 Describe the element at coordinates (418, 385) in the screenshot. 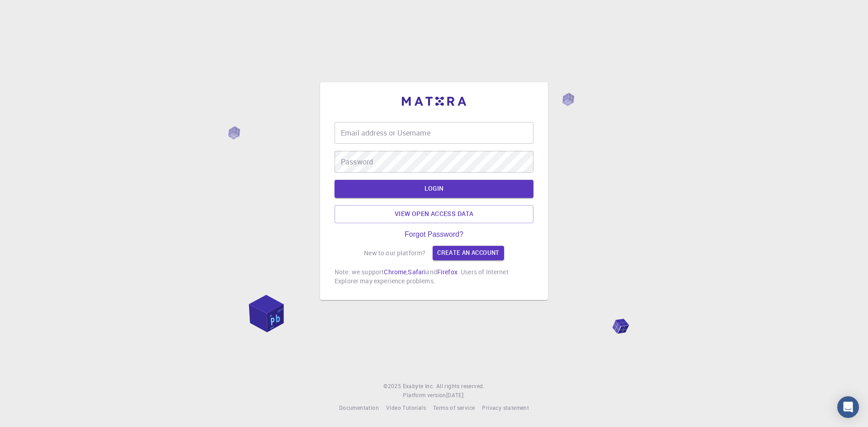

I see `span: Exabyte Inc.` at that location.